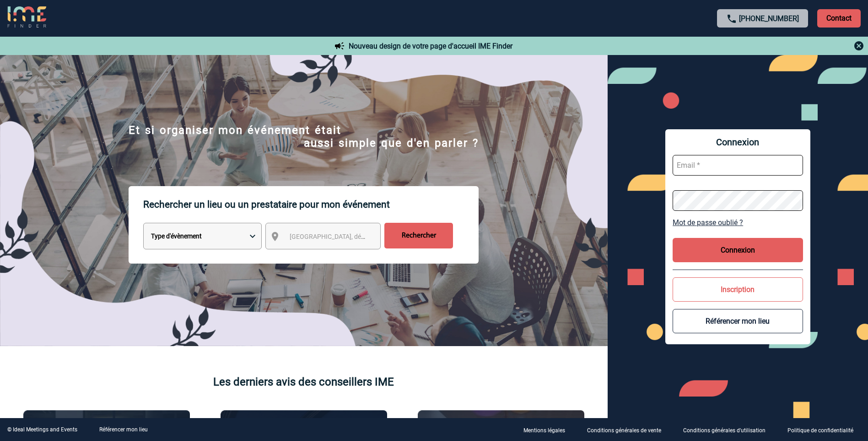  Describe the element at coordinates (42, 429) in the screenshot. I see `div: © Ideal Meetings and Events` at that location.